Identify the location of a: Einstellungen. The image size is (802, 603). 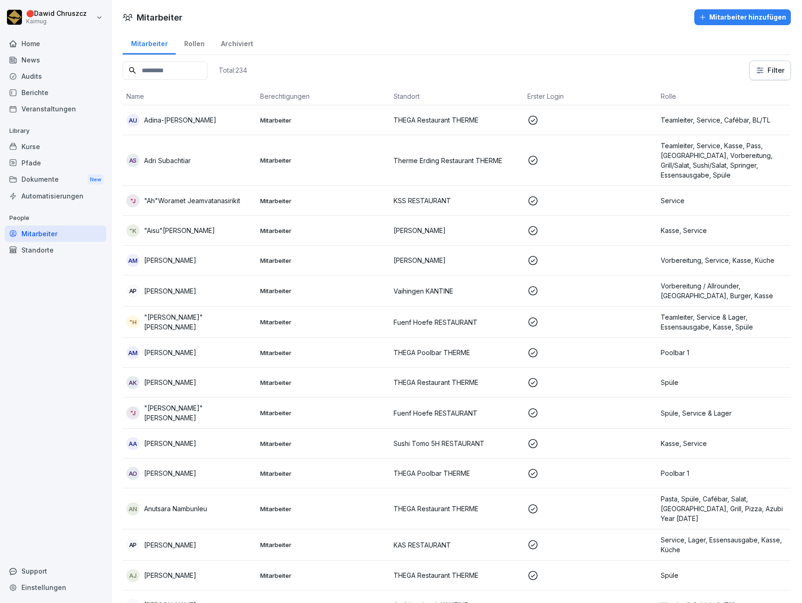
(55, 588).